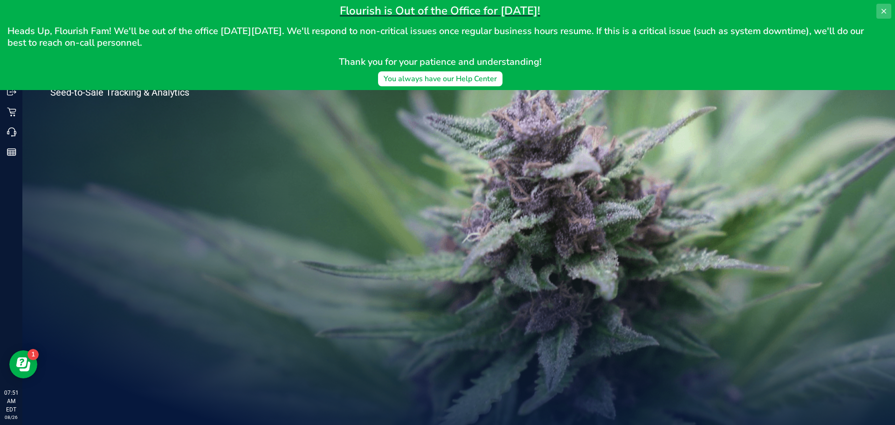 Image resolution: width=895 pixels, height=425 pixels. I want to click on span: Thank you for your patience and understanding!, so click(440, 62).